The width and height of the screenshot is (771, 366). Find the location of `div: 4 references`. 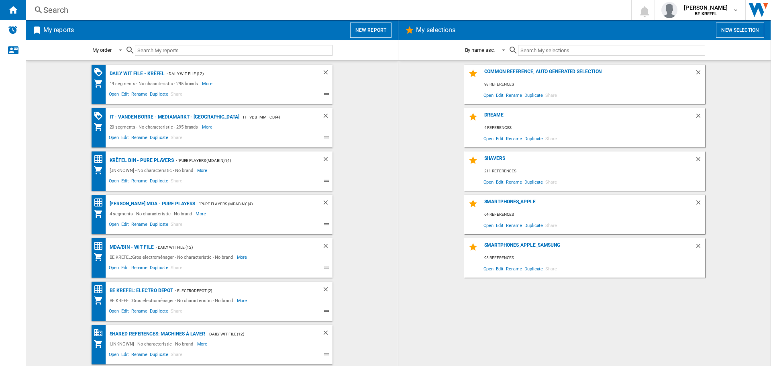

div: 4 references is located at coordinates (593, 128).